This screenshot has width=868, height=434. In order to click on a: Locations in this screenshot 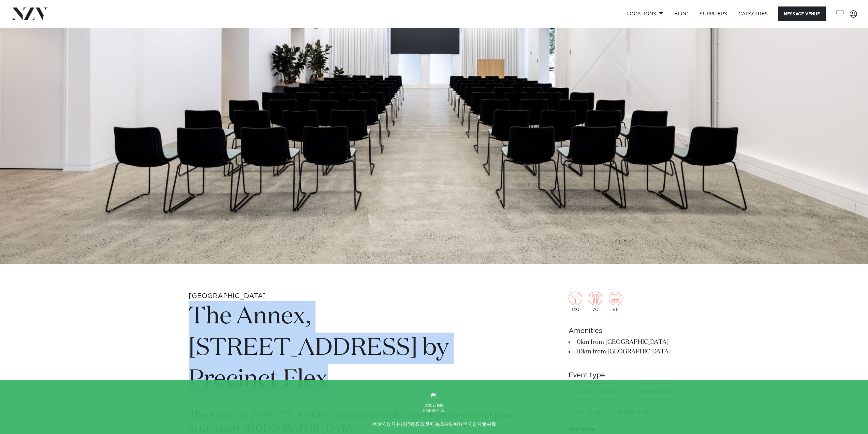, I will do `click(645, 14)`.